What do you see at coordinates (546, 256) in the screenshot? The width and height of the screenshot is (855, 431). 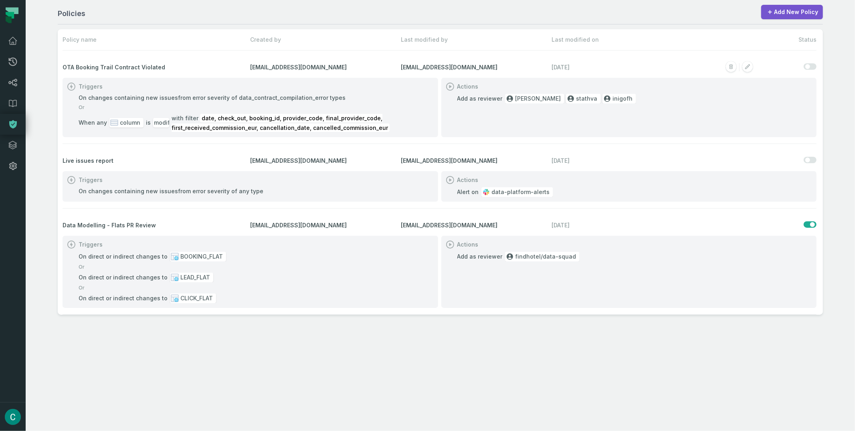 I see `span: findhotel/data-squad` at bounding box center [546, 256].